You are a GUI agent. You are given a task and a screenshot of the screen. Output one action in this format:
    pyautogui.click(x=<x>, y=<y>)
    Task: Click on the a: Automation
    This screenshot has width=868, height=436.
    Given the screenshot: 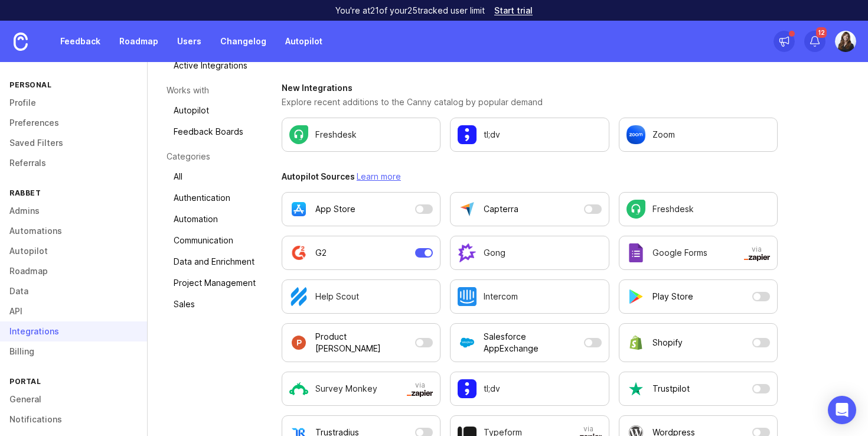 What is the action you would take?
    pyautogui.click(x=215, y=219)
    